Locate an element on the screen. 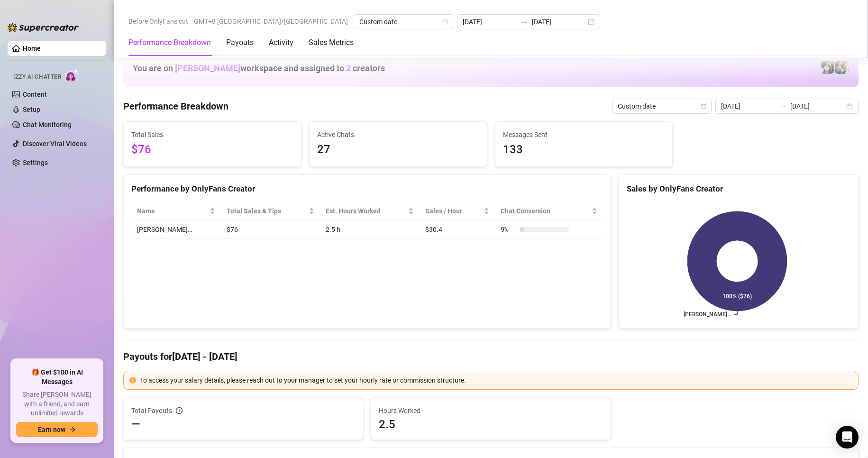  th: Name is located at coordinates (176, 211).